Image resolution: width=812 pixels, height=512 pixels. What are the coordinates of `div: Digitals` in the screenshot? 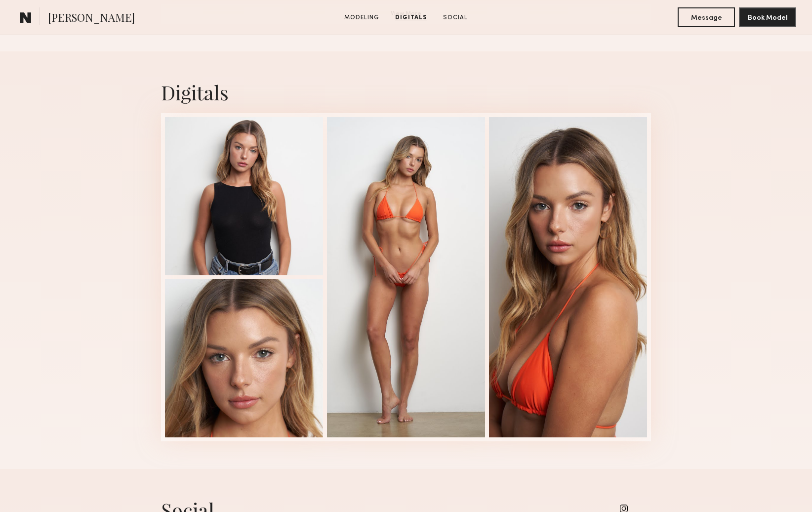 It's located at (406, 92).